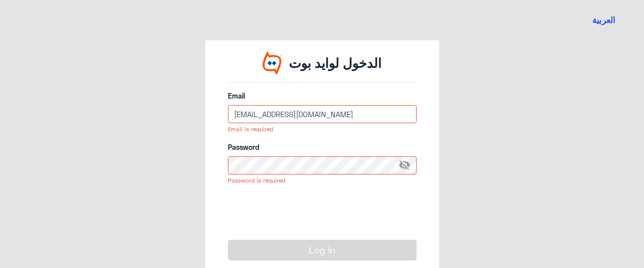 The height and width of the screenshot is (268, 644). Describe the element at coordinates (272, 63) in the screenshot. I see `img: Widebot Logo` at that location.